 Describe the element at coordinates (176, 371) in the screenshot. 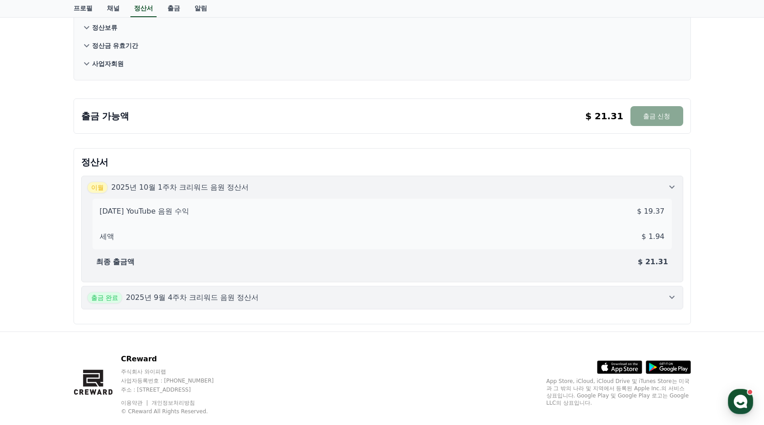

I see `p: 주식회사 와이피랩` at that location.